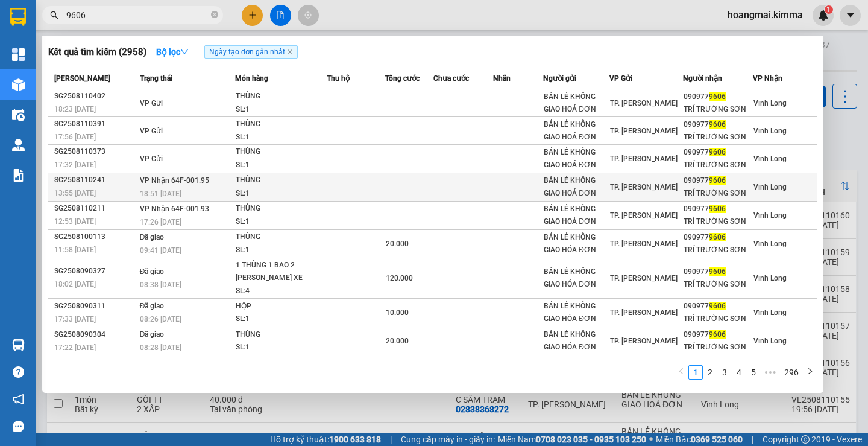 This screenshot has height=446, width=868. I want to click on div: SG2508090327, so click(96, 271).